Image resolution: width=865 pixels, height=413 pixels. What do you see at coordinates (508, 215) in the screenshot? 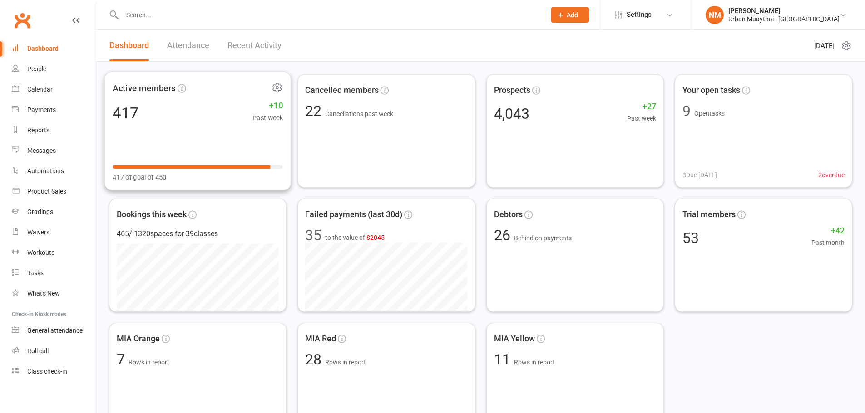
I see `span: Debtors` at bounding box center [508, 215].